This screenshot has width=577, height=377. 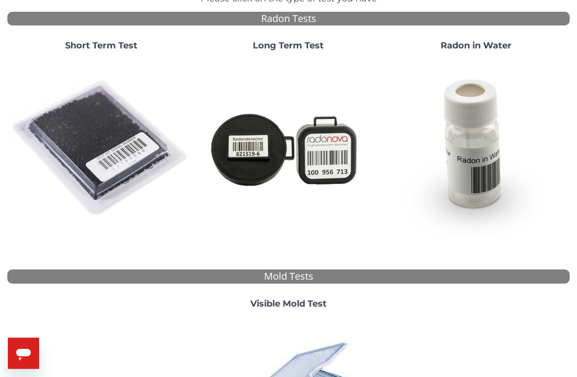 I want to click on img: Radtrak2vsRadtrak3.jpg, so click(x=288, y=149).